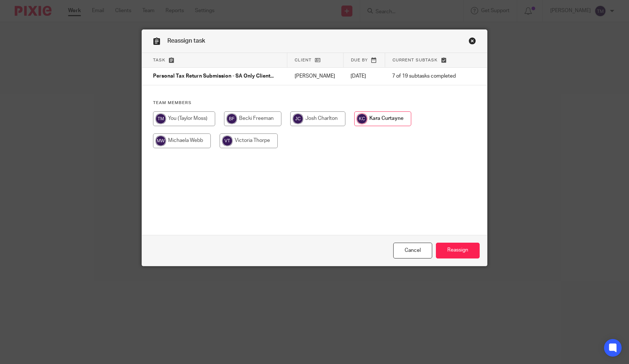 The image size is (629, 364). What do you see at coordinates (213, 77) in the screenshot?
I see `span: Personal Tax Return Submission - SA Only Client...` at bounding box center [213, 77].